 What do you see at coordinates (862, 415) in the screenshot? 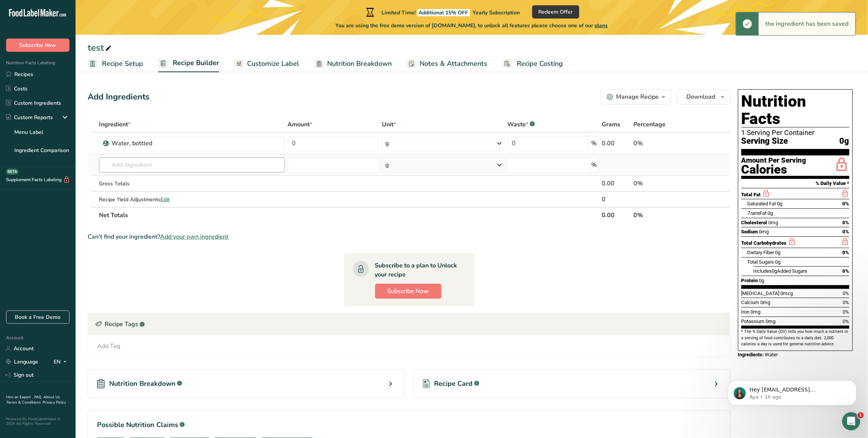
I see `span: 1` at bounding box center [862, 415].